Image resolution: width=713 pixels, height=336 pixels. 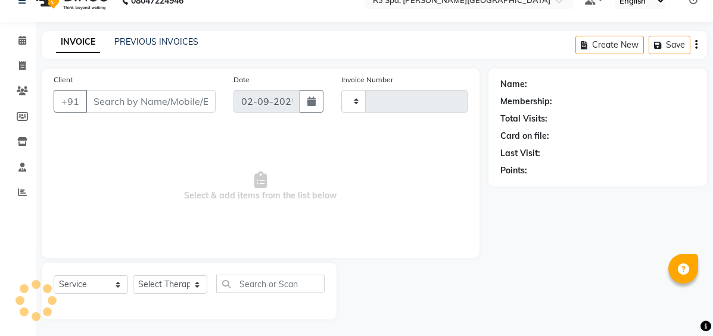 What do you see at coordinates (669, 45) in the screenshot?
I see `button: Save` at bounding box center [669, 45].